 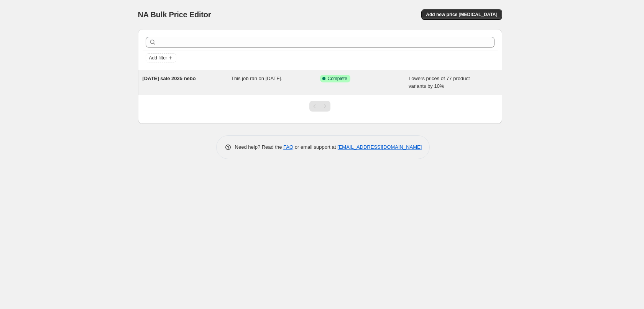 I want to click on span: Lowers prices of 77 product variants by 10%, so click(x=439, y=82).